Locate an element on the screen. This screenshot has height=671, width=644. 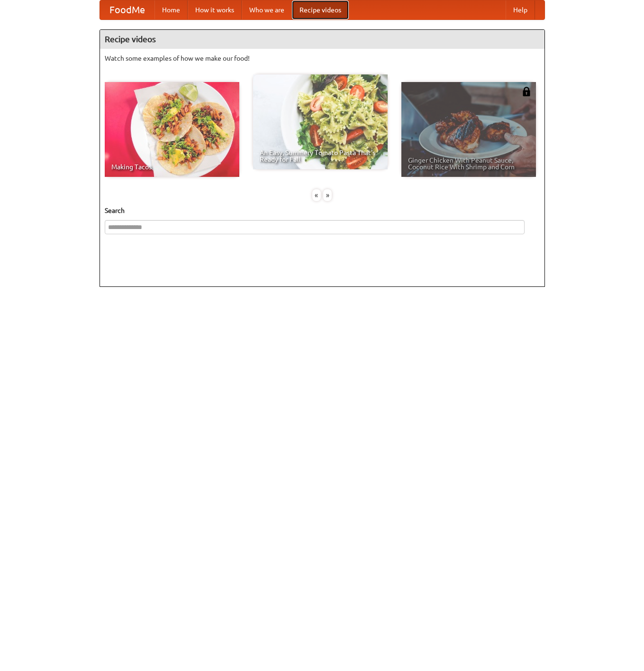
a: FoodMe is located at coordinates (128, 10).